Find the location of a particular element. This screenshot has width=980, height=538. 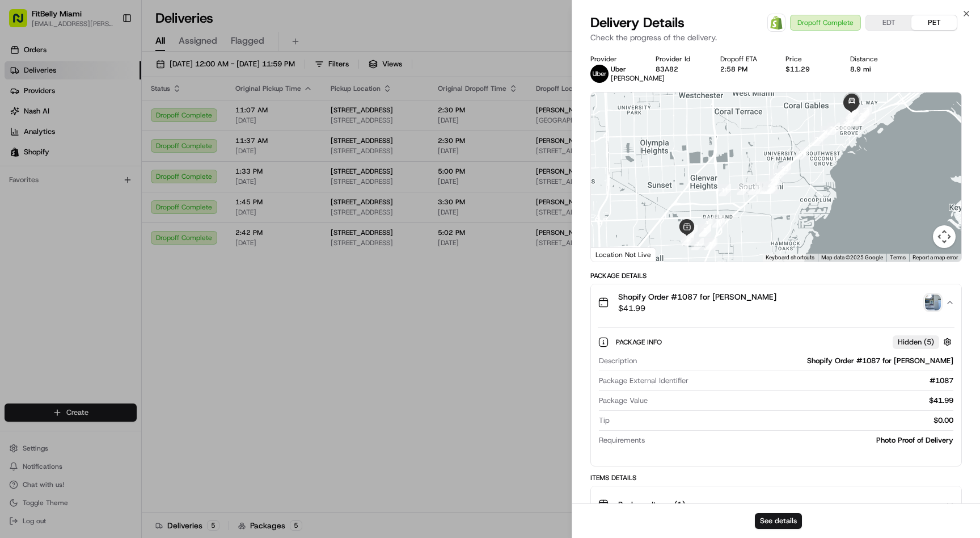

div: 36 is located at coordinates (852, 113).